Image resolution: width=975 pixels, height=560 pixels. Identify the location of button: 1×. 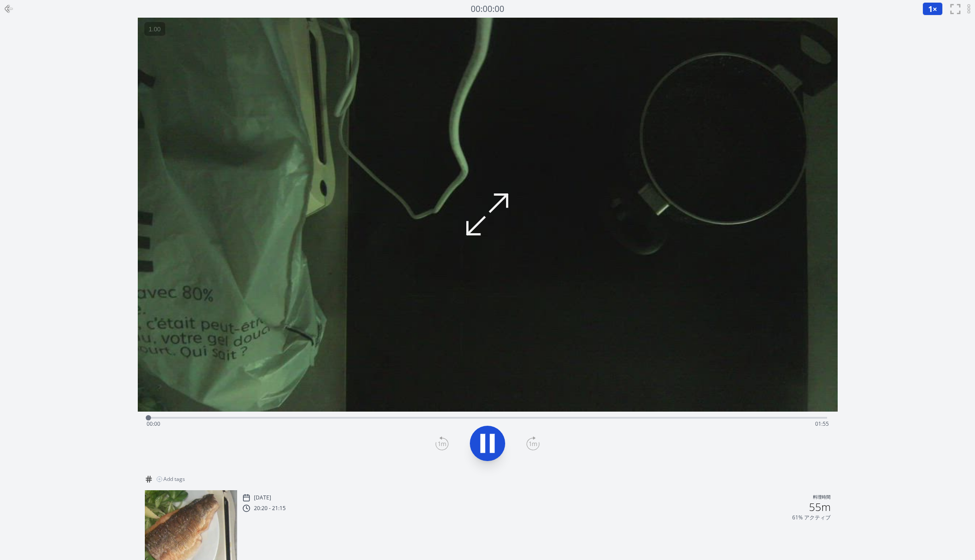
(932, 9).